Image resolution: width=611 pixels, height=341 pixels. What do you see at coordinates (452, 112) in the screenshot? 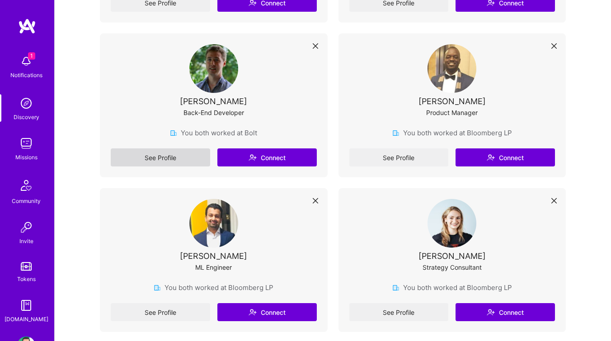
I see `div: Product Manager` at bounding box center [452, 112].